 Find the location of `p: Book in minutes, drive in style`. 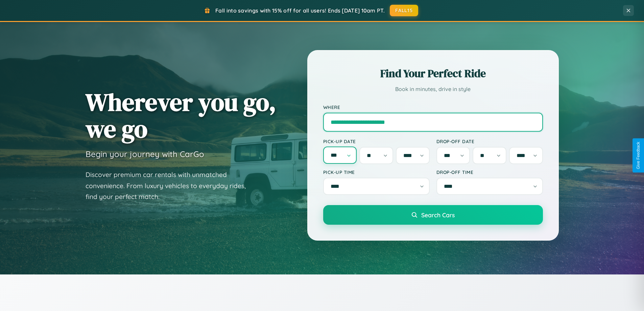

p: Book in minutes, drive in style is located at coordinates (433, 89).